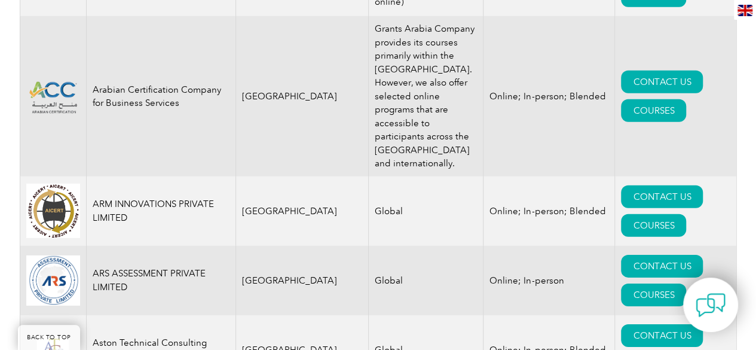  I want to click on td: Arabian Certification Company for Business Services, so click(161, 96).